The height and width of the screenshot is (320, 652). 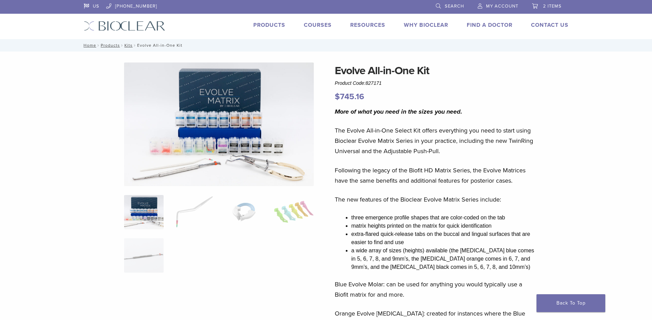 What do you see at coordinates (124, 26) in the screenshot?
I see `img: Bioclear` at bounding box center [124, 26].